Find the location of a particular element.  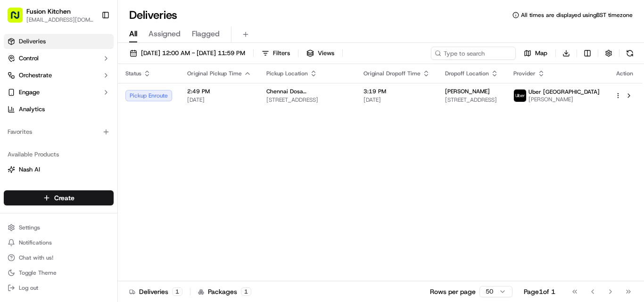

button: Control is located at coordinates (59, 59).